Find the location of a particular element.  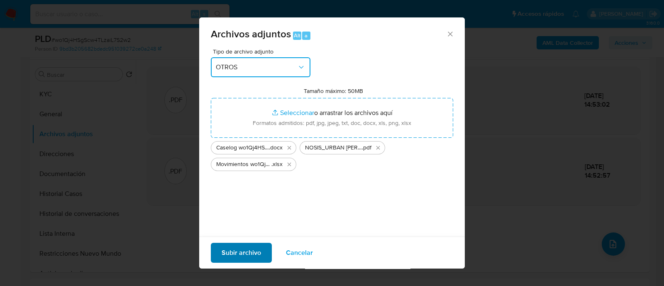

span: Caselog wo1Qj4HSgScw4TLzaiL7S2w2_2025_08_19_15_58_49 is located at coordinates (242, 148).